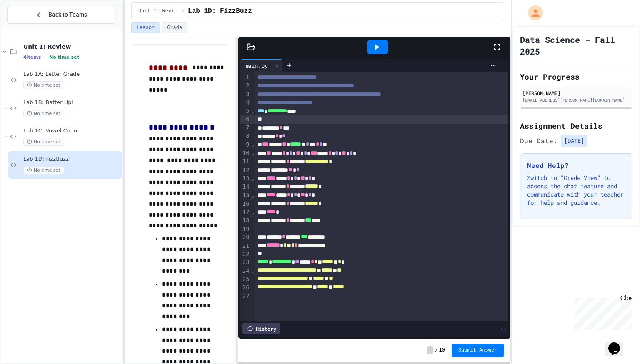  Describe the element at coordinates (245, 204) in the screenshot. I see `div: 16` at that location.